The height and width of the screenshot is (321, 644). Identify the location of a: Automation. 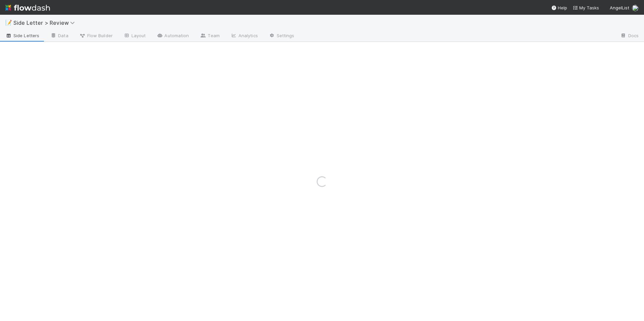
(173, 36).